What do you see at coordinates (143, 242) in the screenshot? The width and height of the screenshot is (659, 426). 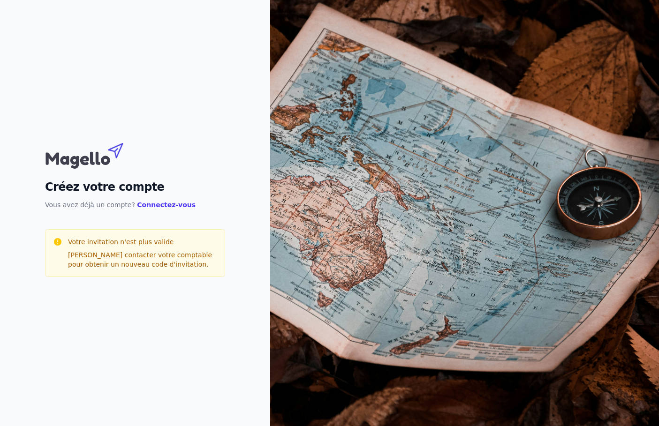 I see `h3: Votre invitation n'est plus valide` at bounding box center [143, 242].